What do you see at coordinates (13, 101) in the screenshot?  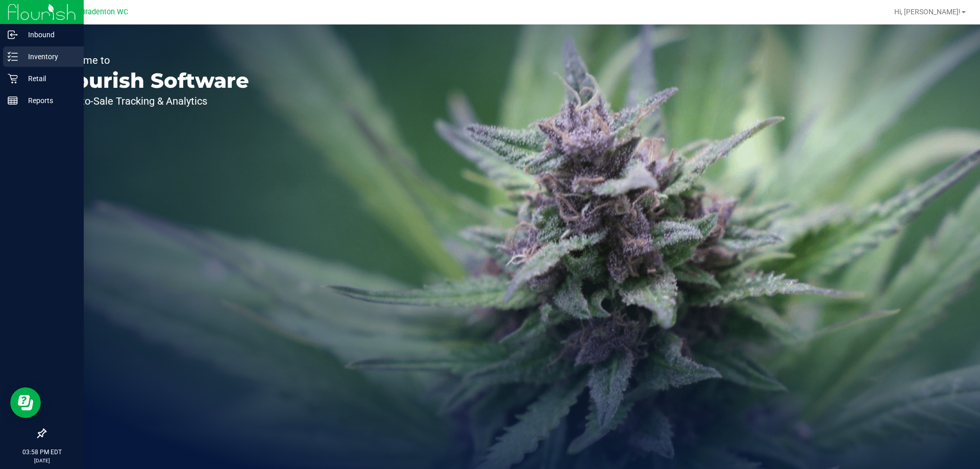 I see `inline-svg: Reports` at bounding box center [13, 101].